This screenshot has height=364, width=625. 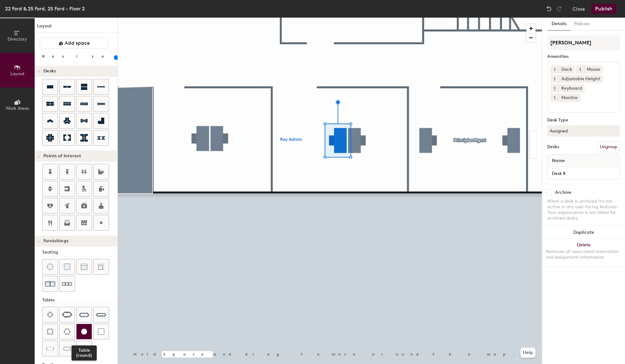 What do you see at coordinates (566, 70) in the screenshot?
I see `div: Dock` at bounding box center [566, 70].